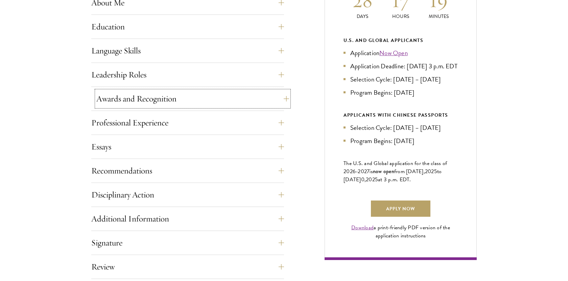 This screenshot has width=568, height=281. What do you see at coordinates (401, 53) in the screenshot?
I see `li: Application` at bounding box center [401, 53].